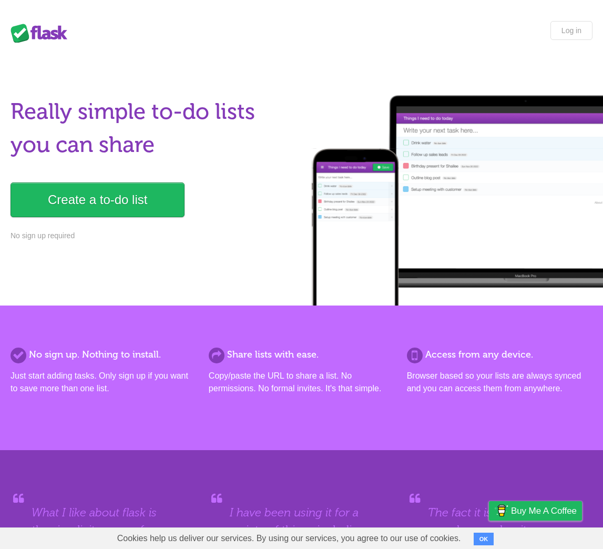 This screenshot has height=549, width=603. I want to click on h2: Access from any device., so click(499, 354).